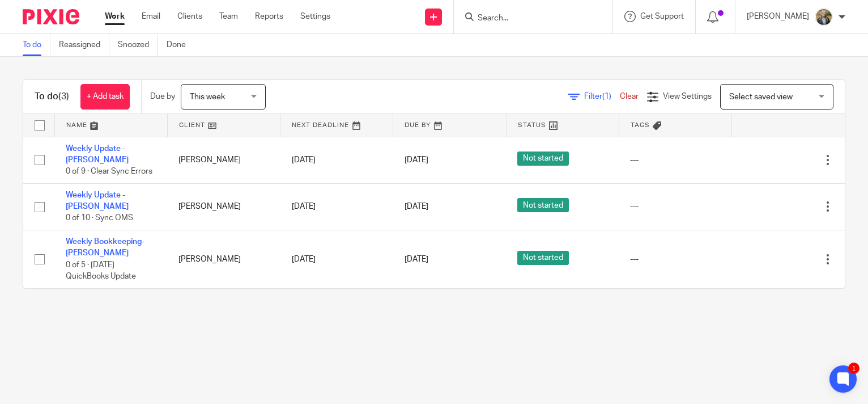 The image size is (868, 404). Describe the element at coordinates (180, 45) in the screenshot. I see `a: Done` at that location.